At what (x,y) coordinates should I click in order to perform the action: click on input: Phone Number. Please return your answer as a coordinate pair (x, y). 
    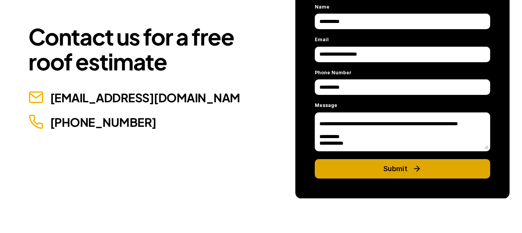
    Looking at the image, I should click on (403, 87).